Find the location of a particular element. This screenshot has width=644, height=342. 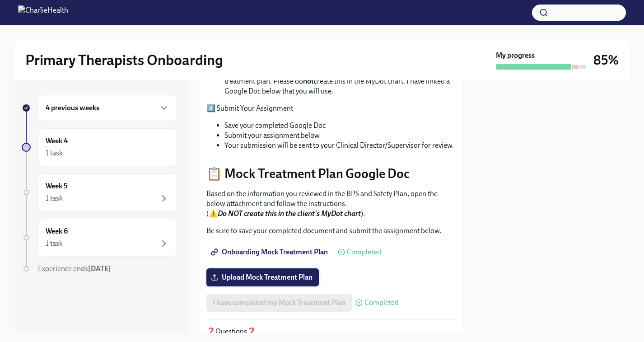

strong: not is located at coordinates (308, 81).